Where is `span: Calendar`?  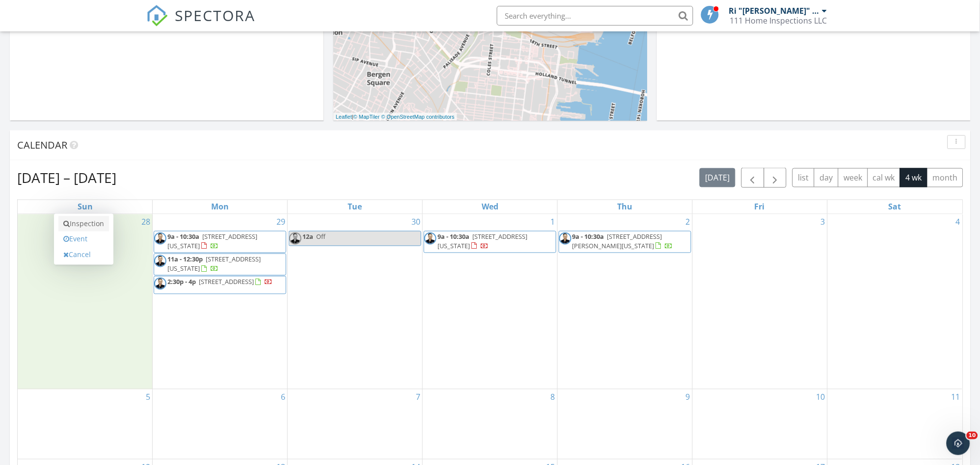 span: Calendar is located at coordinates (42, 144).